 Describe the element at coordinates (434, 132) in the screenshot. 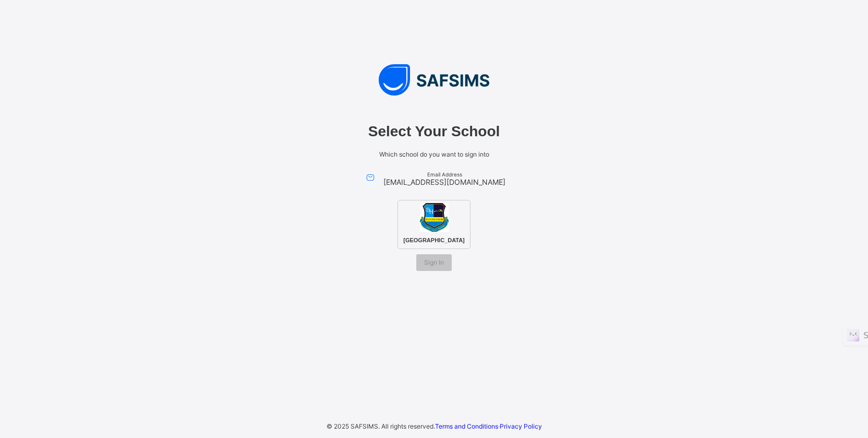

I see `span: Select Your School` at that location.